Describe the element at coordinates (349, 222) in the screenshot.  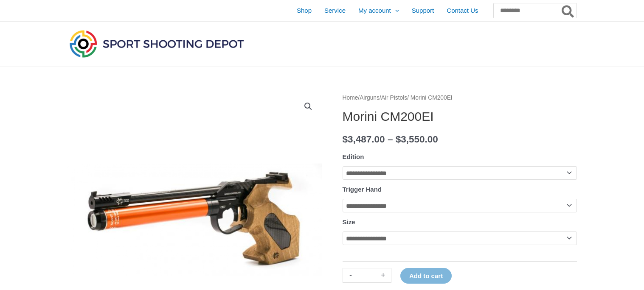
I see `label: Size` at that location.